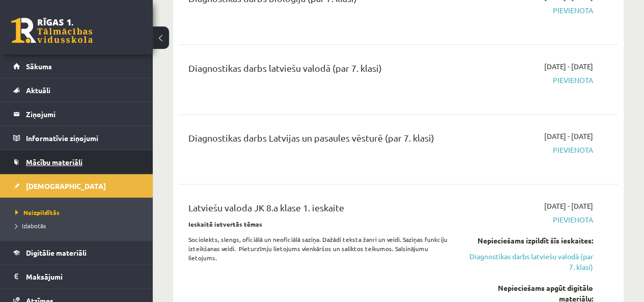 Image resolution: width=644 pixels, height=302 pixels. What do you see at coordinates (52, 31) in the screenshot?
I see `a: Rīgas 1. Tālmācības vidusskola` at bounding box center [52, 31].